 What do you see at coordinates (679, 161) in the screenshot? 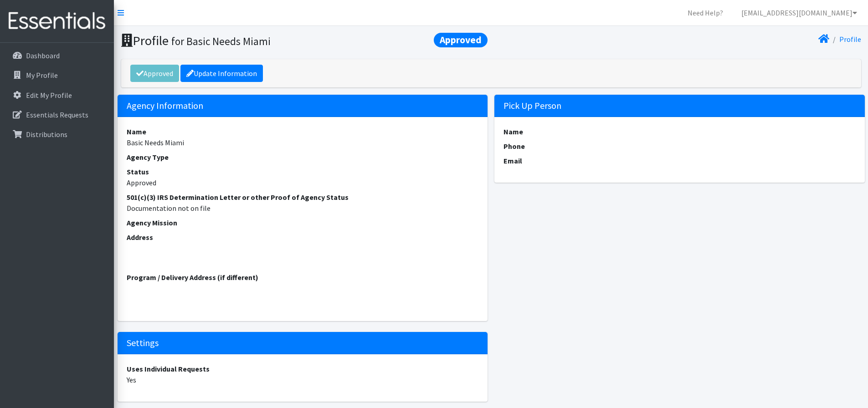
I see `dt: Email` at bounding box center [679, 161].